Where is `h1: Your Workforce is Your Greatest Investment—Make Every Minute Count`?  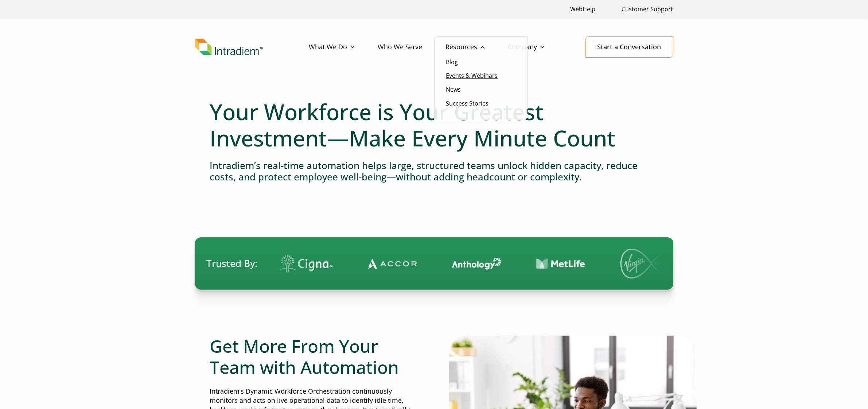
h1: Your Workforce is Your Greatest Investment—Make Every Minute Count is located at coordinates (434, 125).